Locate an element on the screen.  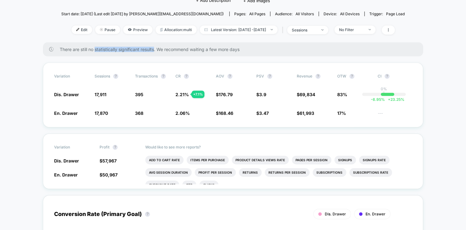
div: Pages: is located at coordinates (250, 14).